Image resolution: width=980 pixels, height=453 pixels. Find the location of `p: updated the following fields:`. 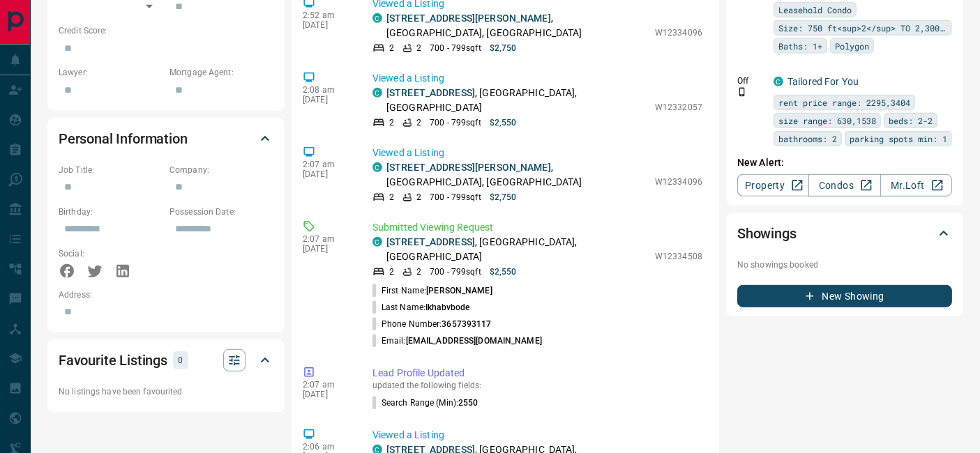

p: updated the following fields: is located at coordinates (537, 385).